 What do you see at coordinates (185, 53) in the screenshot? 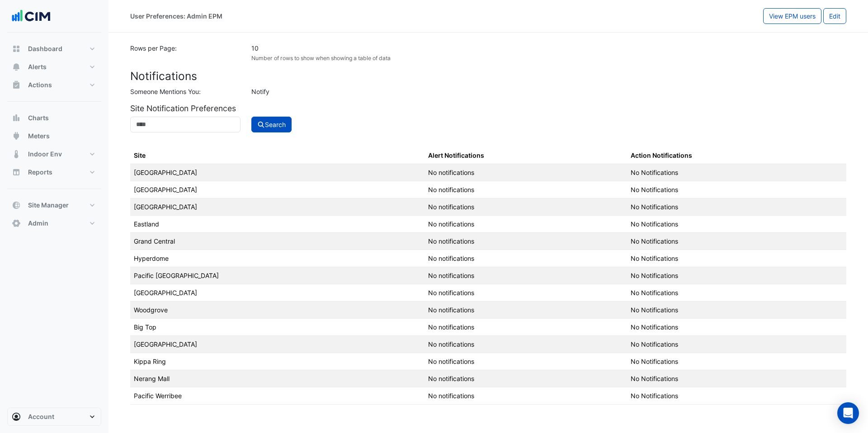
I see `div: Rows per Page:` at bounding box center [185, 53].